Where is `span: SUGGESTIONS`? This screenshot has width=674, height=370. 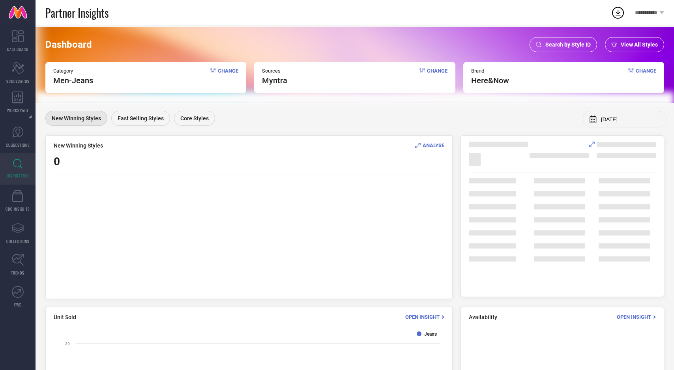 span: SUGGESTIONS is located at coordinates (18, 145).